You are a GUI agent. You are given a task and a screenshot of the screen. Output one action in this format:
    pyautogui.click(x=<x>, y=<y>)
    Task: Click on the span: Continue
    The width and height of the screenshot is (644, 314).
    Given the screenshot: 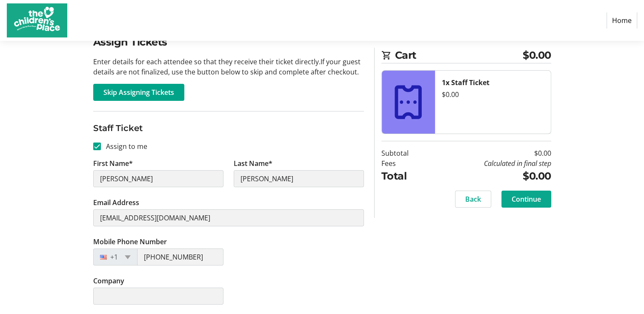 What is the action you would take?
    pyautogui.click(x=526, y=199)
    